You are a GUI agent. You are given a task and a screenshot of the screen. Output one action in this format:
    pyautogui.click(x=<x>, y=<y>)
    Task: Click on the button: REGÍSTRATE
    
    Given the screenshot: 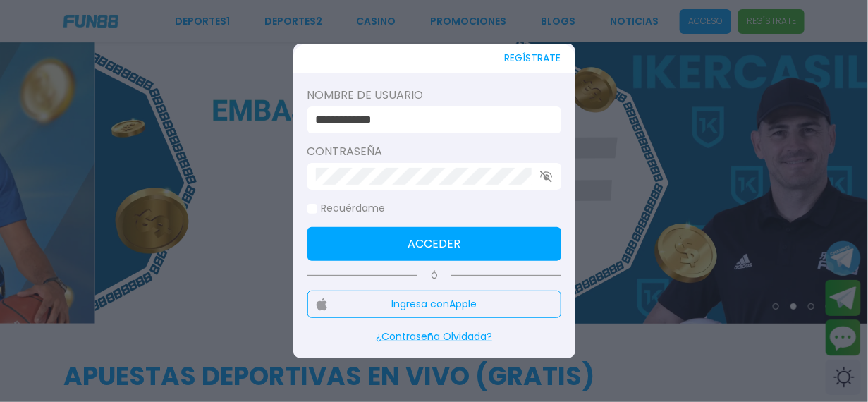 What is the action you would take?
    pyautogui.click(x=533, y=58)
    